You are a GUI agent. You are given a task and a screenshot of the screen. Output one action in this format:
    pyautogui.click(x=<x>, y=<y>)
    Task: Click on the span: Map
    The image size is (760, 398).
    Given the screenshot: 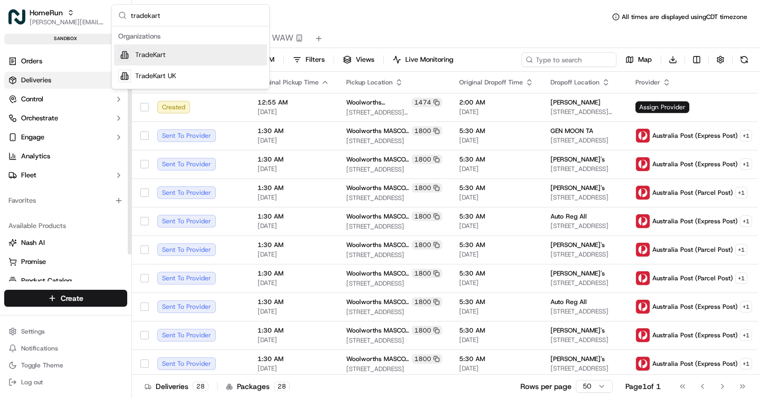 What is the action you would take?
    pyautogui.click(x=645, y=60)
    